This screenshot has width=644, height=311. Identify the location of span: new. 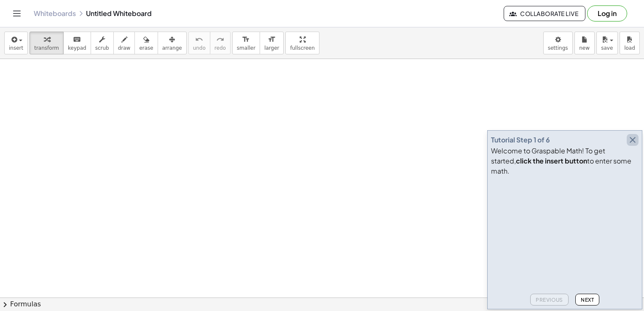
(585, 48).